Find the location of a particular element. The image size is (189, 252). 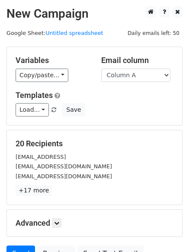

a: Templates is located at coordinates (34, 95).